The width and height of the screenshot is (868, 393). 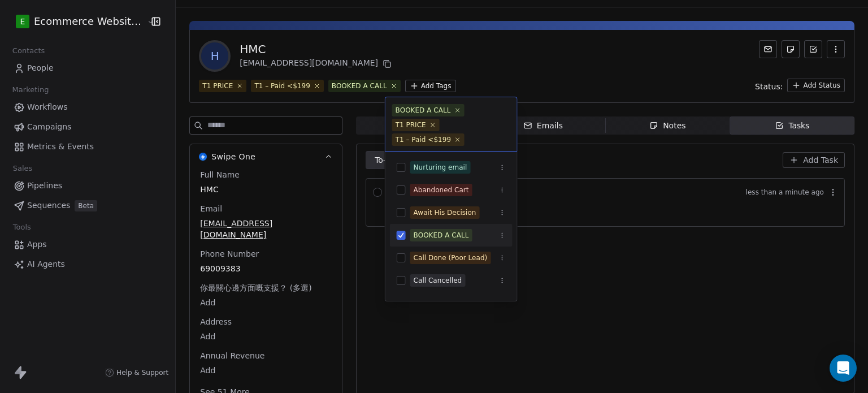 What do you see at coordinates (441, 167) in the screenshot?
I see `div: Nurturing email` at bounding box center [441, 167].